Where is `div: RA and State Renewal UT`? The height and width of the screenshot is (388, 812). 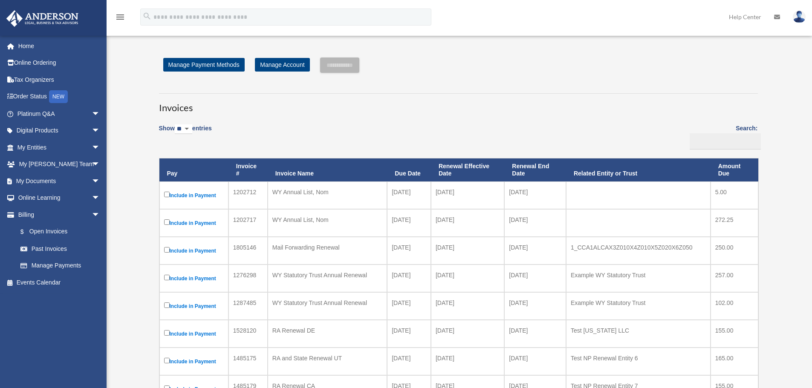 div: RA and State Renewal UT is located at coordinates (327, 359).